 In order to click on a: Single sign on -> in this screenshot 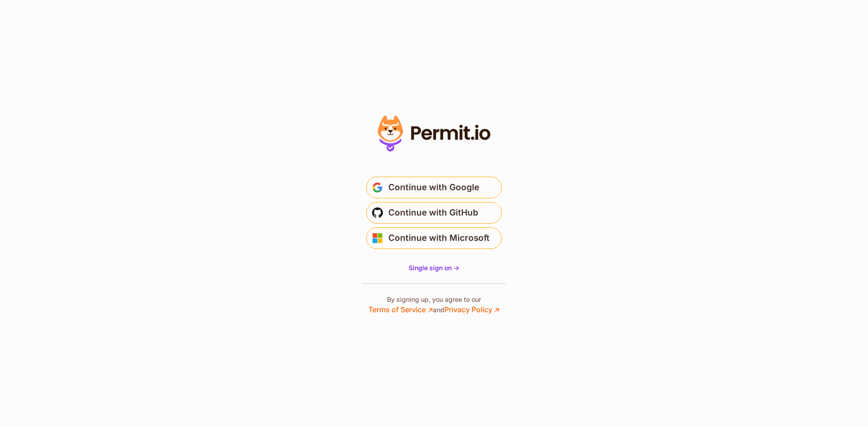, I will do `click(434, 268)`.